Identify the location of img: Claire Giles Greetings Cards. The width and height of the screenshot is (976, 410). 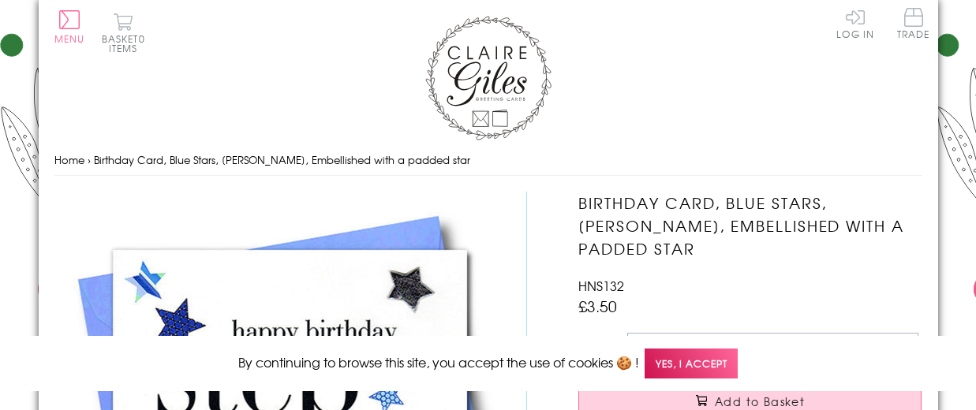
(488, 78).